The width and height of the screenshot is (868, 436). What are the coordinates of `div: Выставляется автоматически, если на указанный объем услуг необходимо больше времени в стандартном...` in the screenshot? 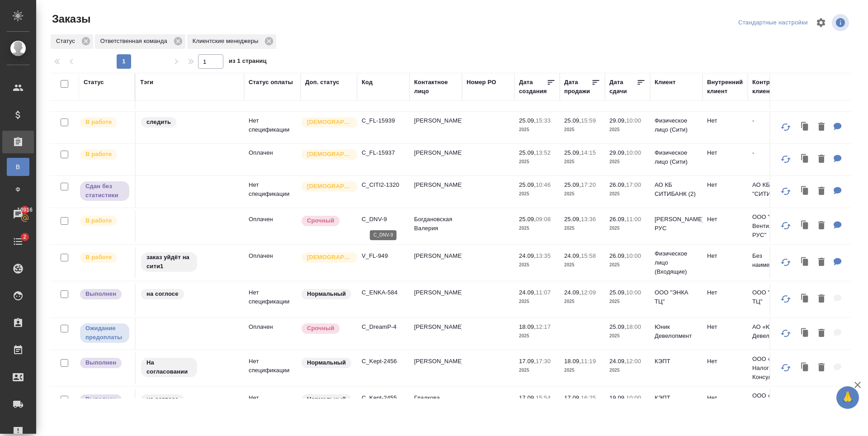 It's located at (326, 328).